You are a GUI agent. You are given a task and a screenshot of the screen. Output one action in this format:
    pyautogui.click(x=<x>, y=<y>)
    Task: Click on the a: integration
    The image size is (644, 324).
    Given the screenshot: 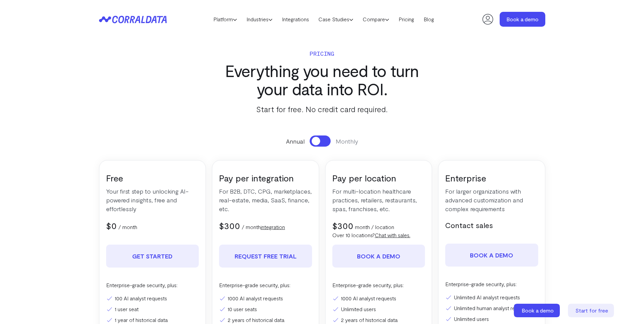 What is the action you would take?
    pyautogui.click(x=273, y=227)
    